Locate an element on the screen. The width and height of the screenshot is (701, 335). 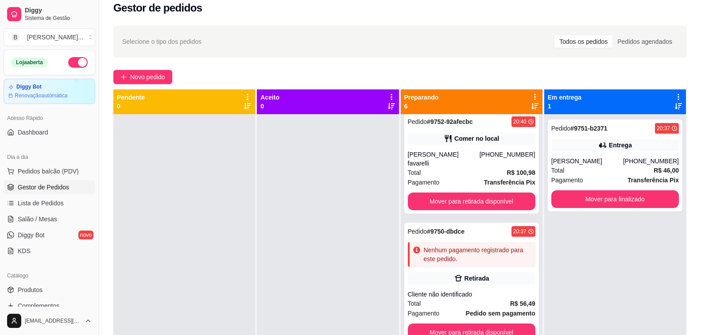
p: 6 is located at coordinates (422, 106).